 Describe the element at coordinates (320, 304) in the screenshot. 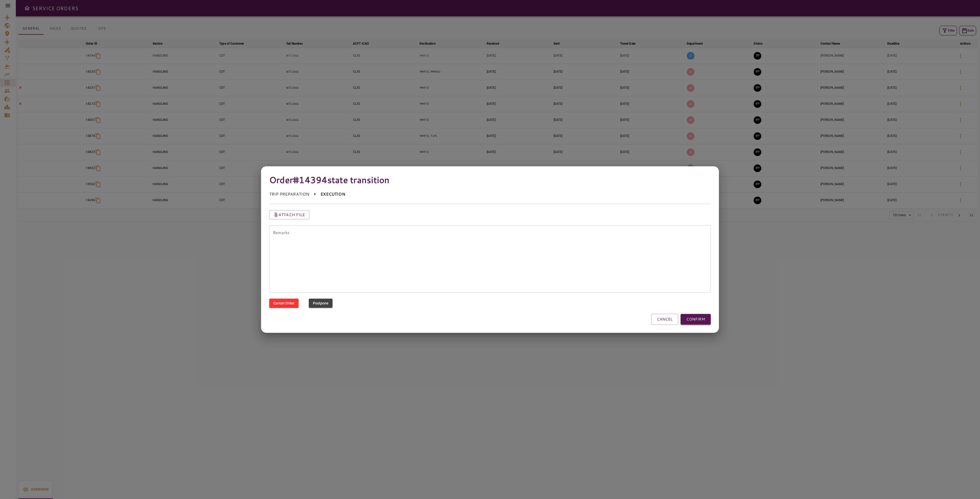

I see `button: Postpone` at that location.